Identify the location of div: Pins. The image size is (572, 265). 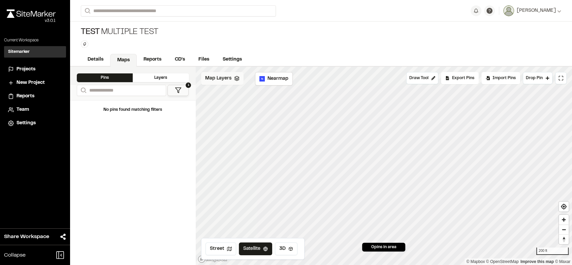
(105, 78).